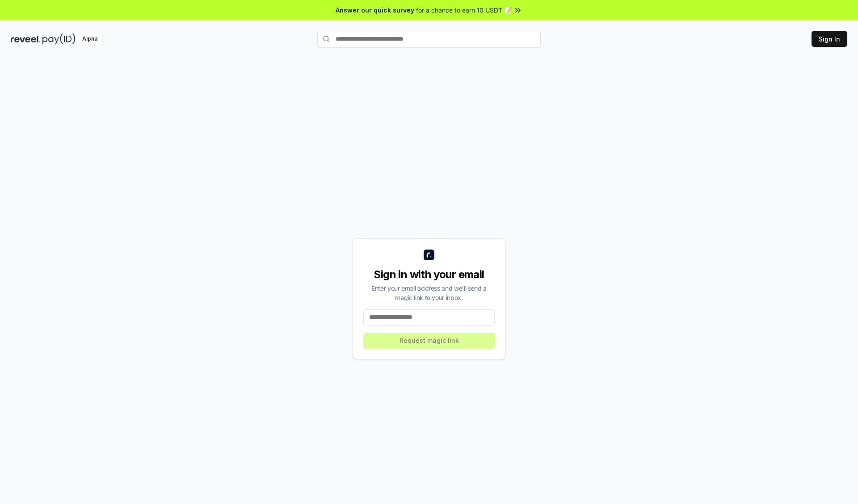  I want to click on img: logo_small, so click(429, 255).